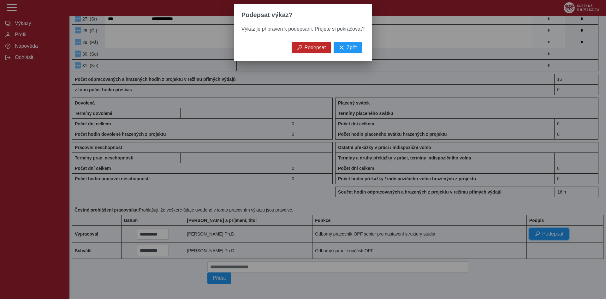  I want to click on button: Zpět, so click(348, 48).